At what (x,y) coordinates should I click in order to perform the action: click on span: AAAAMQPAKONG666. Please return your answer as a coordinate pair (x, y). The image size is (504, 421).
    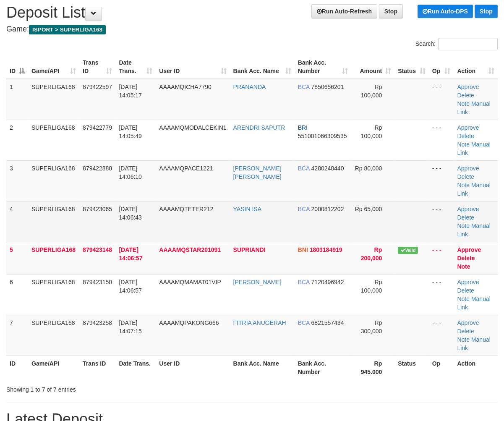
    Looking at the image, I should click on (189, 323).